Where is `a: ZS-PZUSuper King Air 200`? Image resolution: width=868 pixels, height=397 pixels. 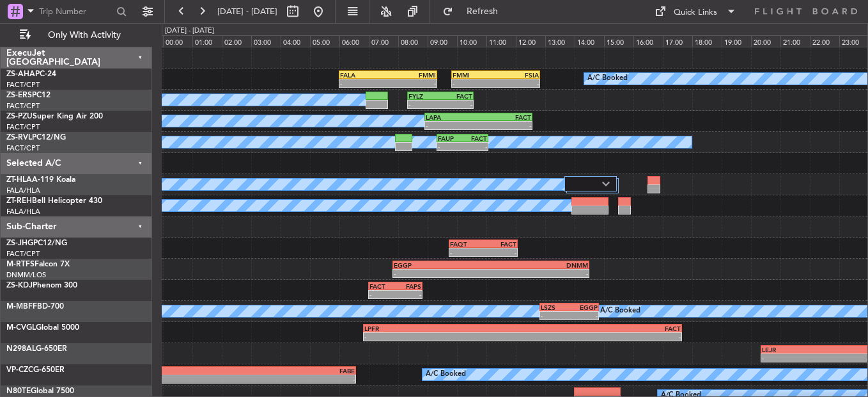 a: ZS-PZUSuper King Air 200 is located at coordinates (55, 116).